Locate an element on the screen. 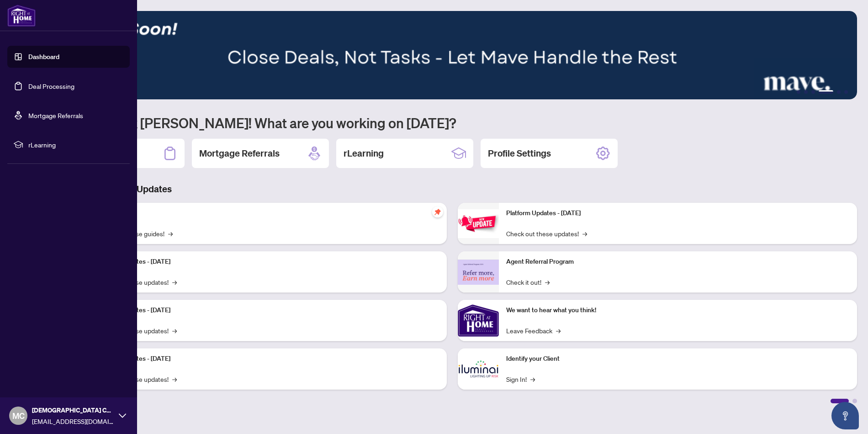  img: Agent Referral Program is located at coordinates (478, 272).